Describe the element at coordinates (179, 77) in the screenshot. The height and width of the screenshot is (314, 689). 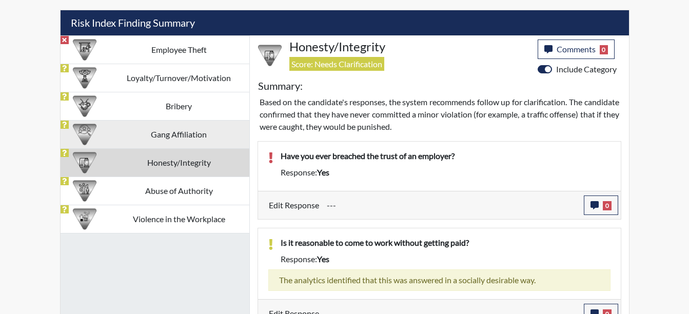
I see `td: Loyalty/Turnover/Motivation` at that location.